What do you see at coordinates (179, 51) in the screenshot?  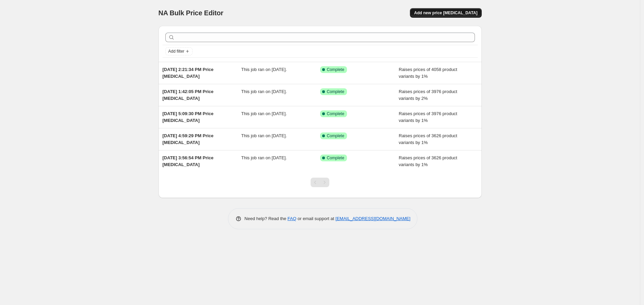 I see `button: Add filter` at bounding box center [179, 51].